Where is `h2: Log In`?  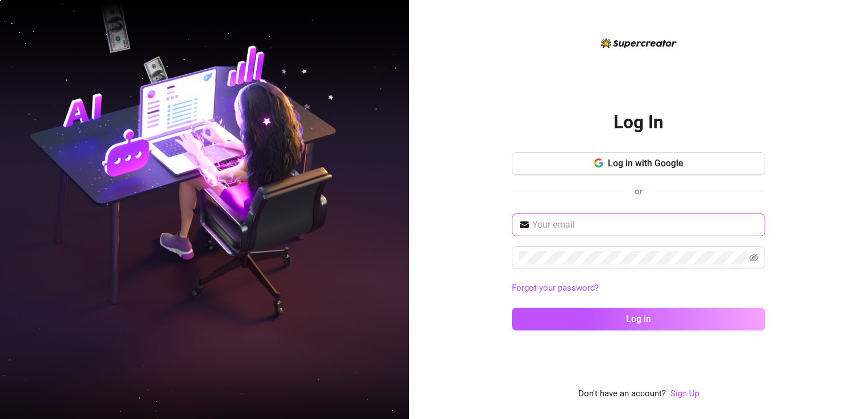 h2: Log In is located at coordinates (639, 122).